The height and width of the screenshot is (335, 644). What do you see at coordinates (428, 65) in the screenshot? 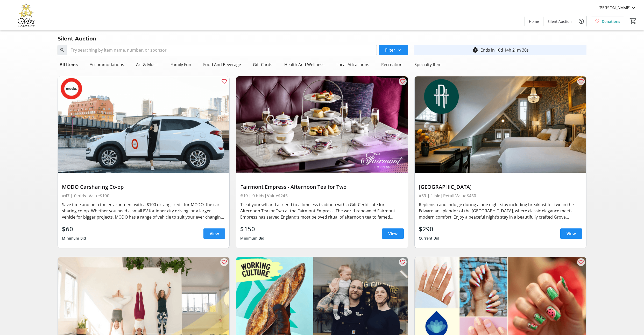
I see `div: Specialty Item` at bounding box center [428, 65].